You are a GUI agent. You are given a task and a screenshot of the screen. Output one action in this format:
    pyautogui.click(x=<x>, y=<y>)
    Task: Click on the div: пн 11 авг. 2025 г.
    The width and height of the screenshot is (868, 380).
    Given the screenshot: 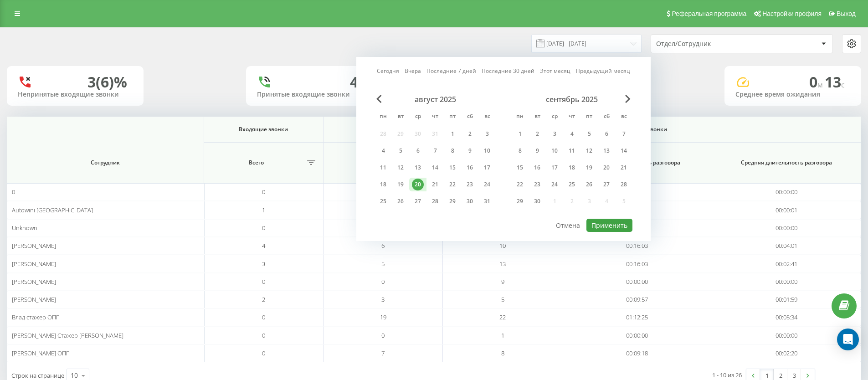 What is the action you would take?
    pyautogui.click(x=383, y=168)
    